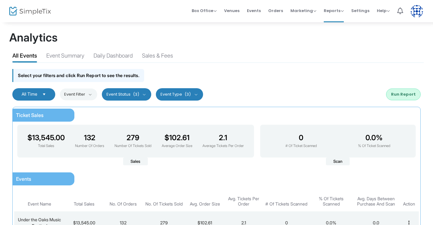 The width and height of the screenshot is (433, 225). What do you see at coordinates (376, 201) in the screenshot?
I see `span: Avg. Days Between Purchase And Scan` at bounding box center [376, 201].